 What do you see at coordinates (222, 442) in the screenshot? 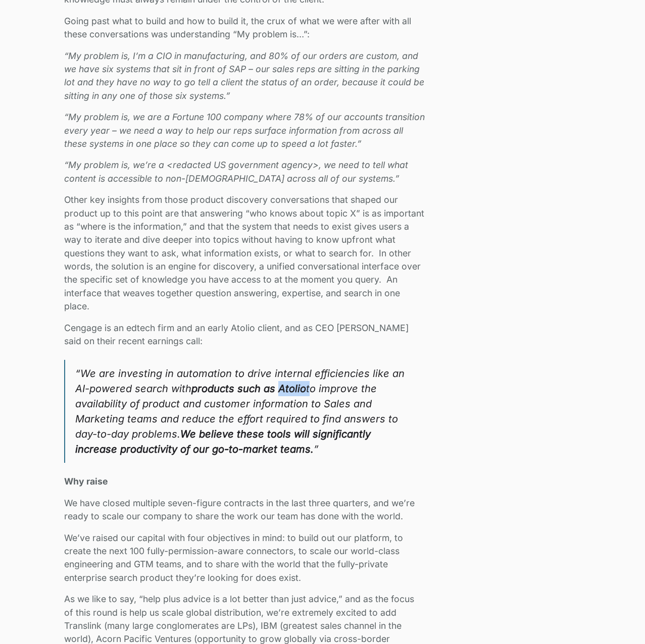
I see `strong: We believe these tools will significantly increase productivity of our go-to-market teams.` at bounding box center [222, 442].